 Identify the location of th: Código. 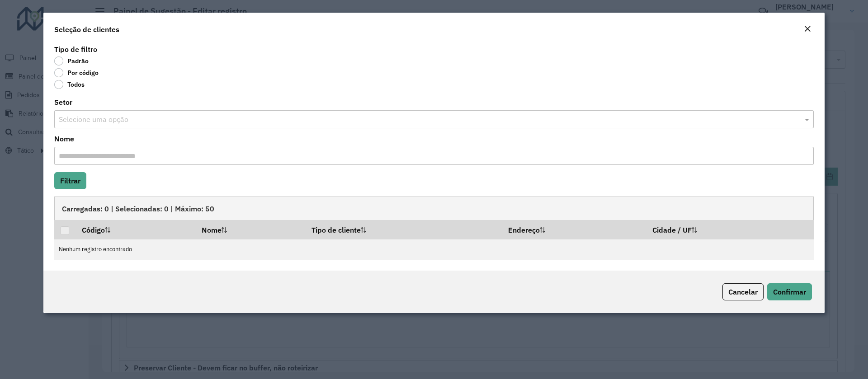
(135, 229).